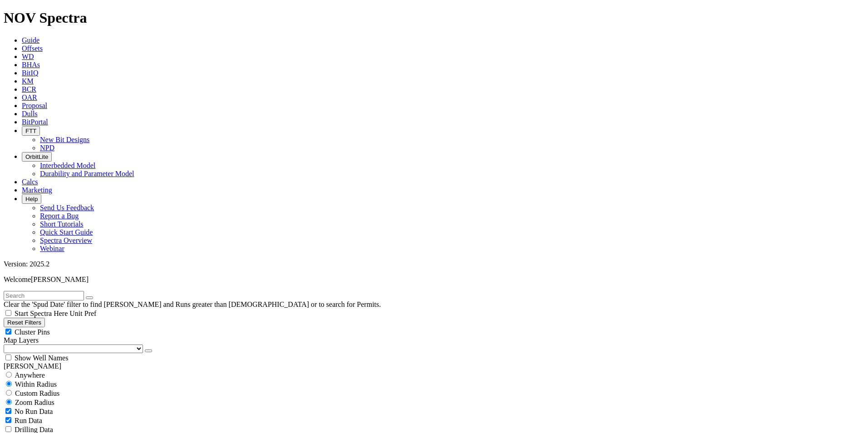 The image size is (868, 433). I want to click on span: FTT, so click(31, 131).